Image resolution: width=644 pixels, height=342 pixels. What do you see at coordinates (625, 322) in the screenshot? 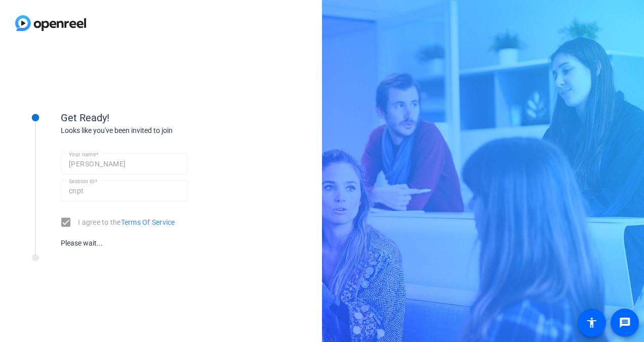
I see `mat-icon: message` at bounding box center [625, 322].